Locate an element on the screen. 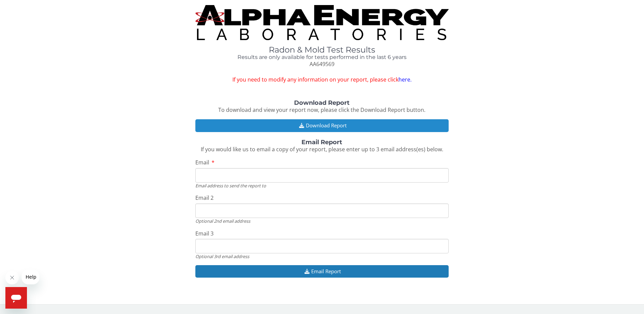 This screenshot has width=644, height=314. span: If you need to modify any information on your report, please click is located at coordinates (322, 80).